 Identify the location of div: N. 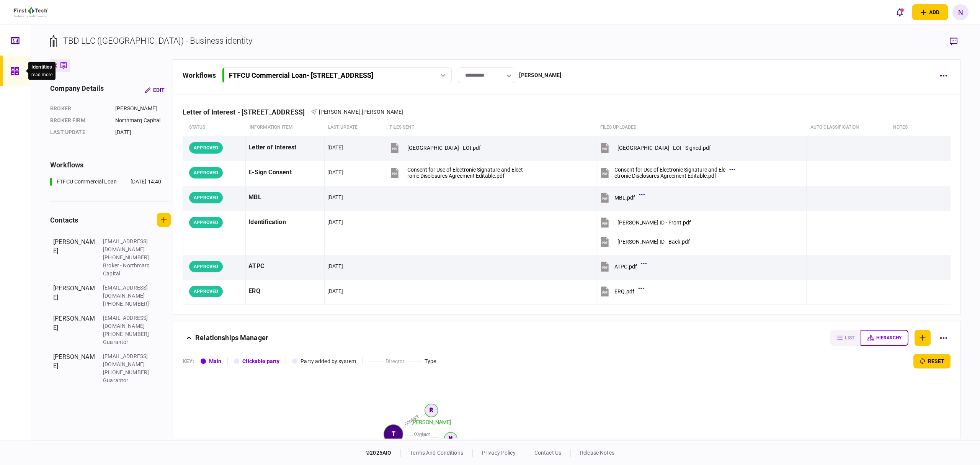
(961, 12).